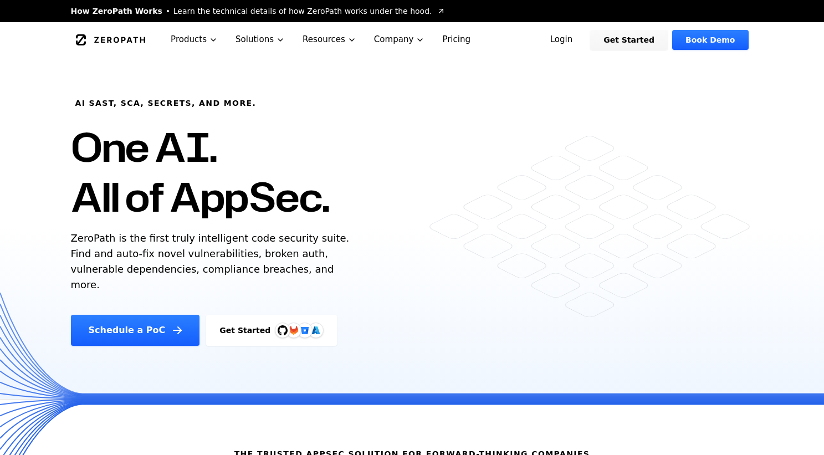 Image resolution: width=824 pixels, height=455 pixels. I want to click on a: Get Started, so click(629, 40).